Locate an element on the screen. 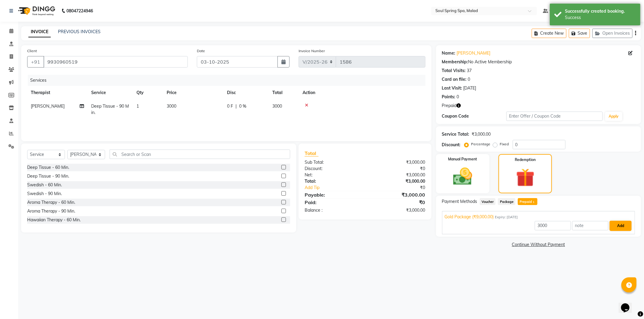  th: Disc is located at coordinates (246, 93).